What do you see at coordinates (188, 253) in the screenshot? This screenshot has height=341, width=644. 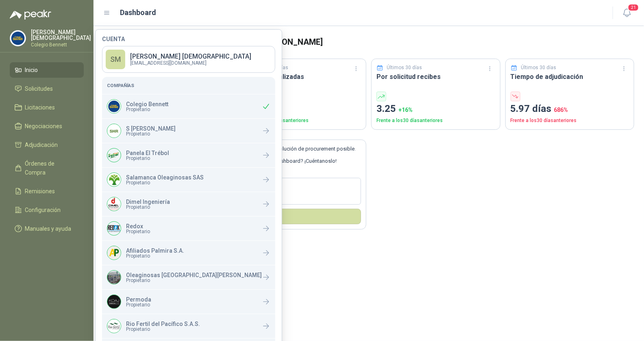 I see `a: Company LogoAfiliados Palmira S.A.Propietario` at bounding box center [188, 253].